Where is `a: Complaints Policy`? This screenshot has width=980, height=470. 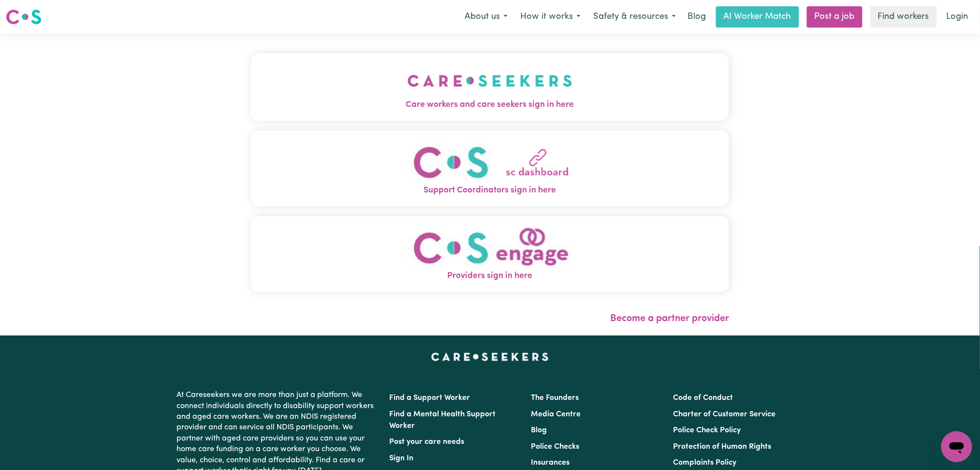 a: Complaints Policy is located at coordinates (705, 463).